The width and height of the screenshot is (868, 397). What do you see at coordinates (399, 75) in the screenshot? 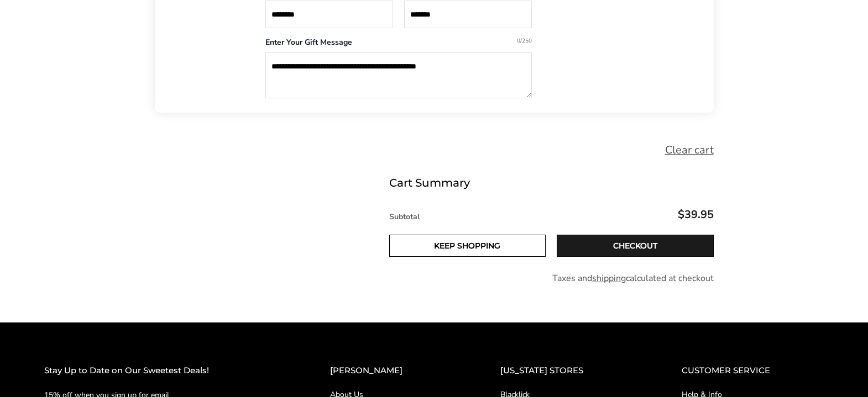
I see `textarea: Message` at bounding box center [399, 75].